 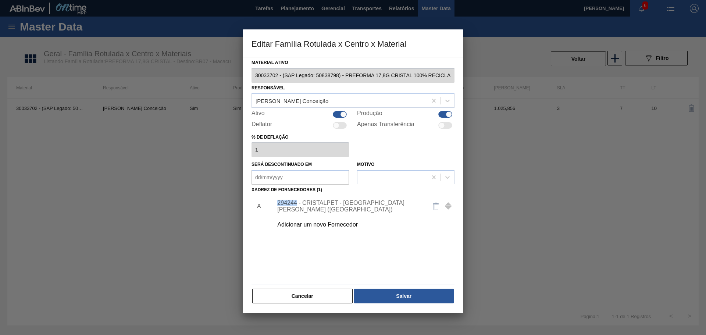 What do you see at coordinates (300, 137) in the screenshot?
I see `label: % de deflação` at bounding box center [300, 137].